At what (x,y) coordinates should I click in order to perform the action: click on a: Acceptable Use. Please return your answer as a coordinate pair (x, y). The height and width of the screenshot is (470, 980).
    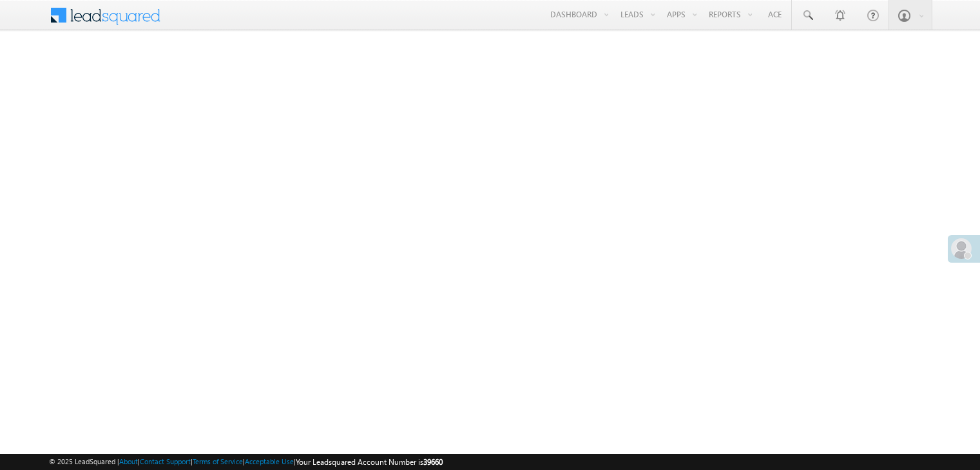
    Looking at the image, I should click on (269, 461).